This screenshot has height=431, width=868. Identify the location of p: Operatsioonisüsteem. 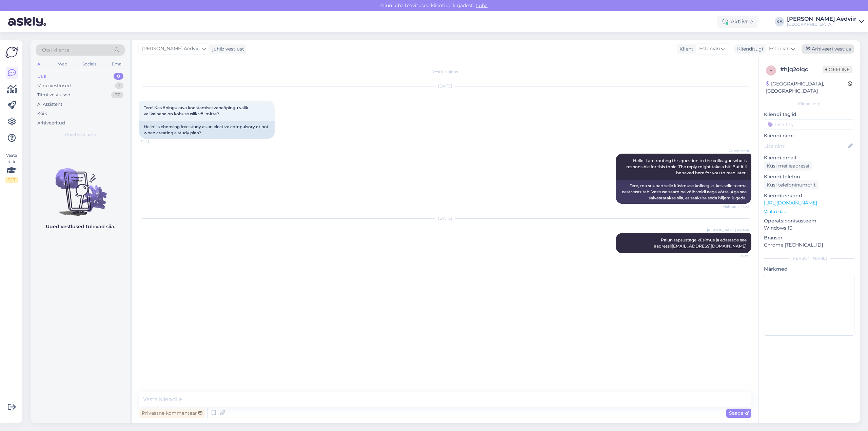
(809, 221).